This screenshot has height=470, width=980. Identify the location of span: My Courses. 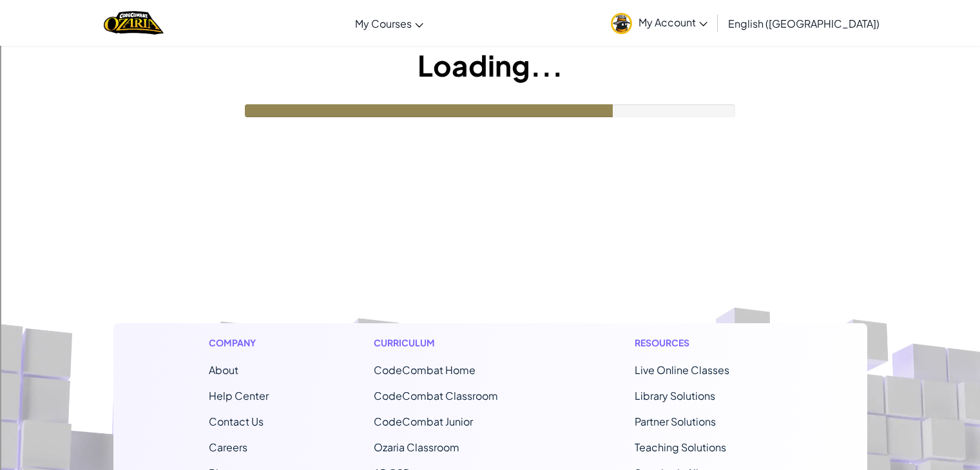
(383, 23).